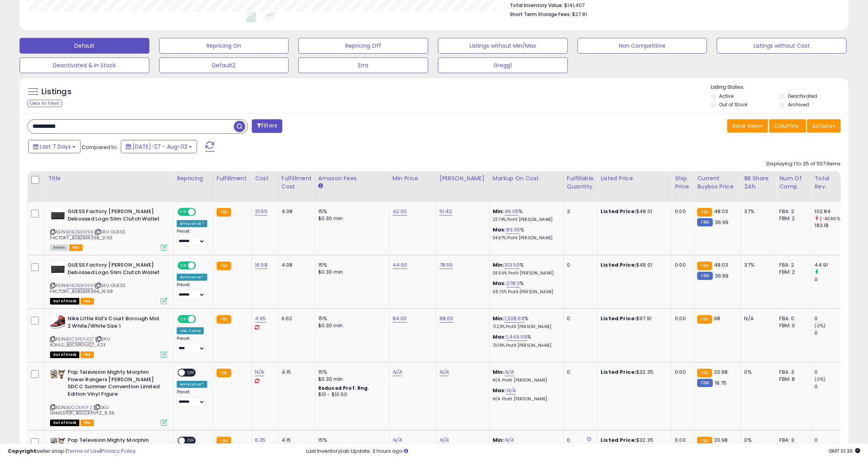 This screenshot has height=459, width=868. Describe the element at coordinates (824, 126) in the screenshot. I see `button: Actions` at that location.